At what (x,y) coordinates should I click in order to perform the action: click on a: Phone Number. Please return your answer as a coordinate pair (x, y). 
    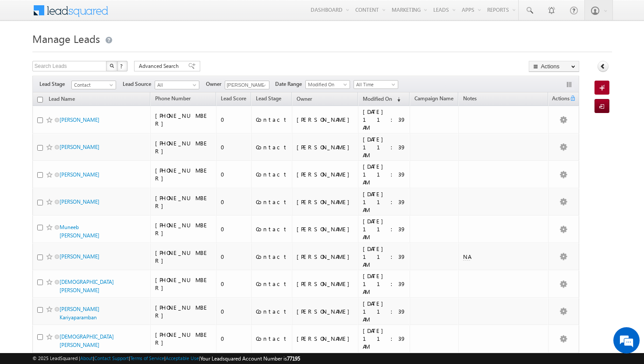
    Looking at the image, I should click on (173, 100).